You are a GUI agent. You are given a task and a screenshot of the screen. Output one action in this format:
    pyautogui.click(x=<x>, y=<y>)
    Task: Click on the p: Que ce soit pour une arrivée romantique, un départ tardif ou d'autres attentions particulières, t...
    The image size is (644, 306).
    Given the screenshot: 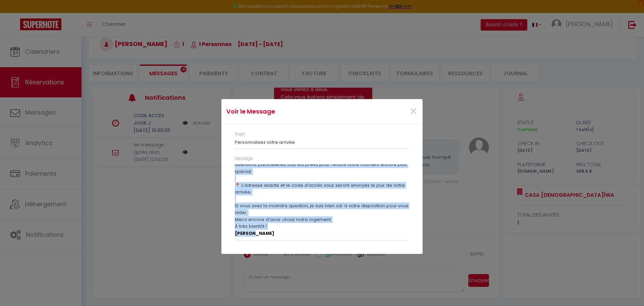 What is the action you would take?
    pyautogui.click(x=322, y=165)
    